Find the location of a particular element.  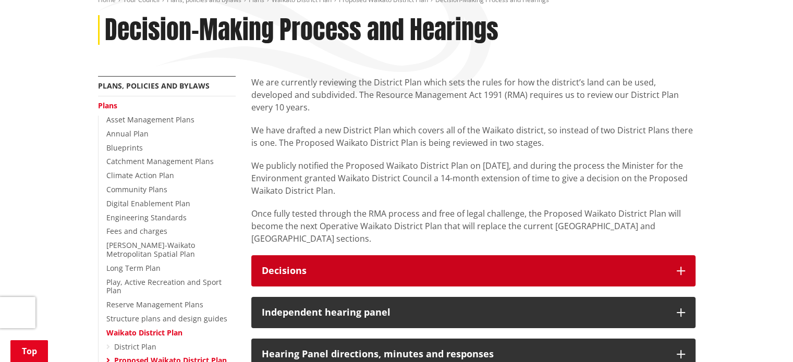

a: Digital Enablement Plan is located at coordinates (148, 203).